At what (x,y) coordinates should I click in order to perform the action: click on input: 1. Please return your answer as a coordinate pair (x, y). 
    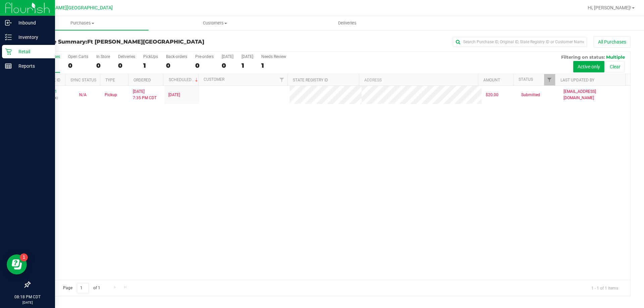
    Looking at the image, I should click on (83, 288).